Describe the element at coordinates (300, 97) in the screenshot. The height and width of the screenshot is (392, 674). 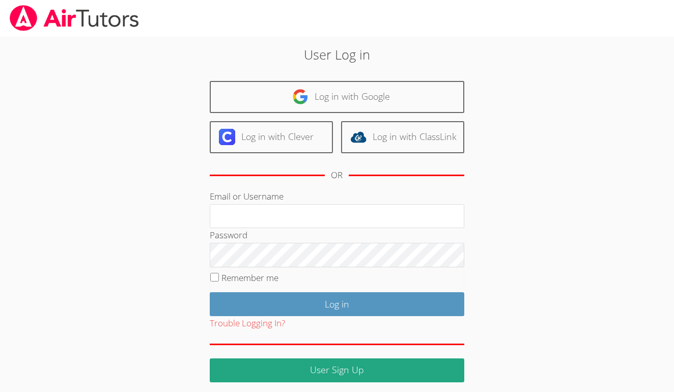
I see `img: google-logo-50288ca7cdecda66e5e0955fdab243c47b7ad437acaf1139b6f446037453330a.svg` at that location.